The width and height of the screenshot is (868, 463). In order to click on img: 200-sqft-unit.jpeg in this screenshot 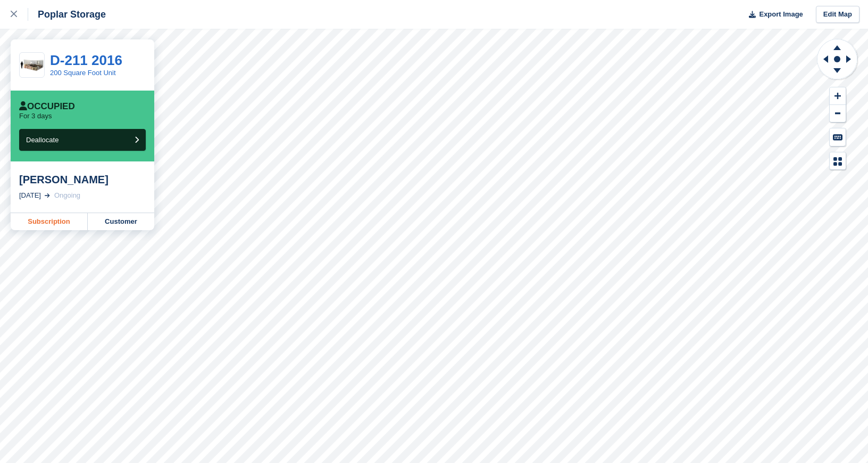, I will do `click(32, 65)`.